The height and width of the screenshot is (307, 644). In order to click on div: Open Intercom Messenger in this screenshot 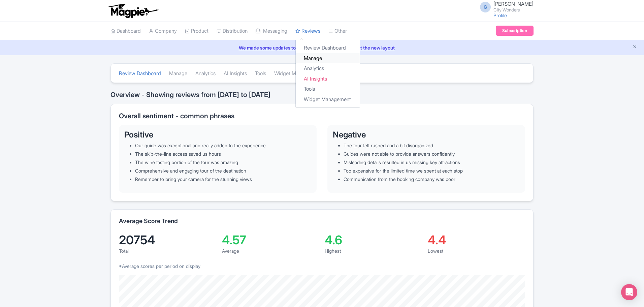, I will do `click(629, 292)`.